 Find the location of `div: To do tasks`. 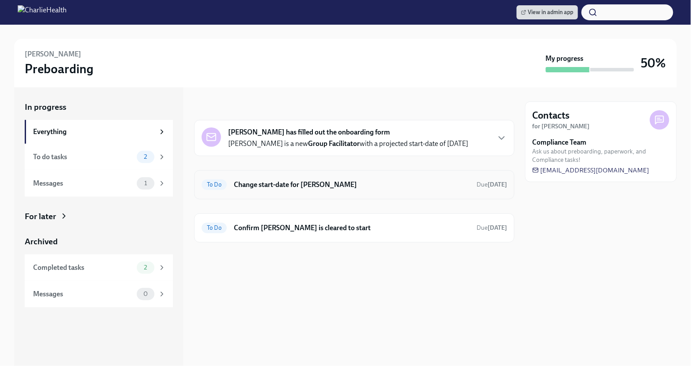

div: To do tasks is located at coordinates (83, 157).